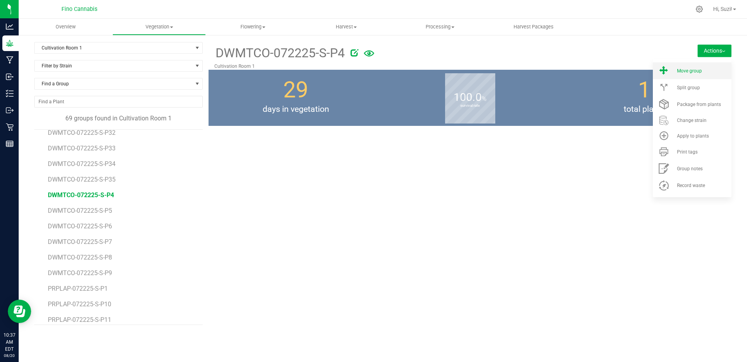 The height and width of the screenshot is (362, 747). Describe the element at coordinates (159, 27) in the screenshot. I see `span: Vegetation` at that location.